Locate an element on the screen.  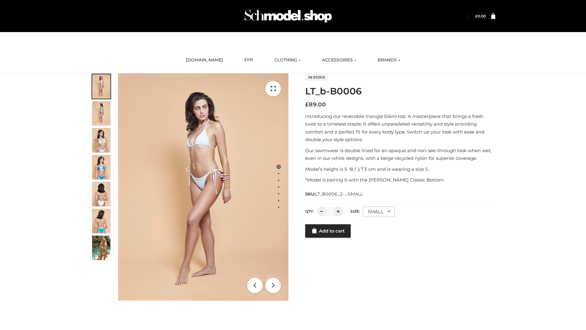
label: Size: is located at coordinates (355, 211).